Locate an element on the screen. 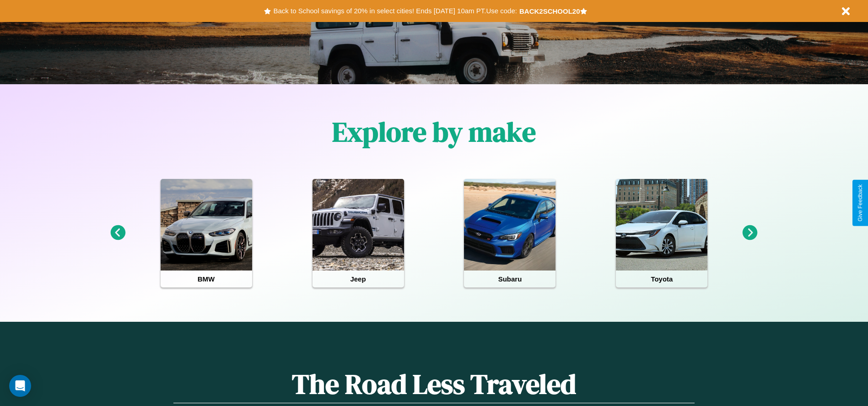  h4: Toyota is located at coordinates (661, 279).